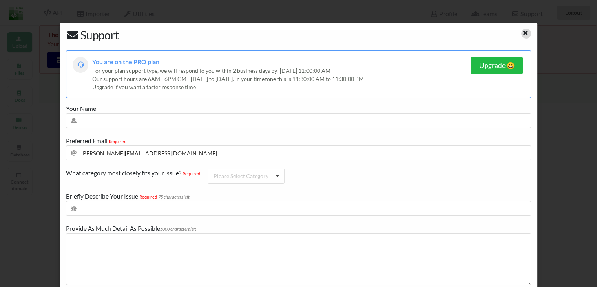  I want to click on i: 75 characters left, so click(174, 196).